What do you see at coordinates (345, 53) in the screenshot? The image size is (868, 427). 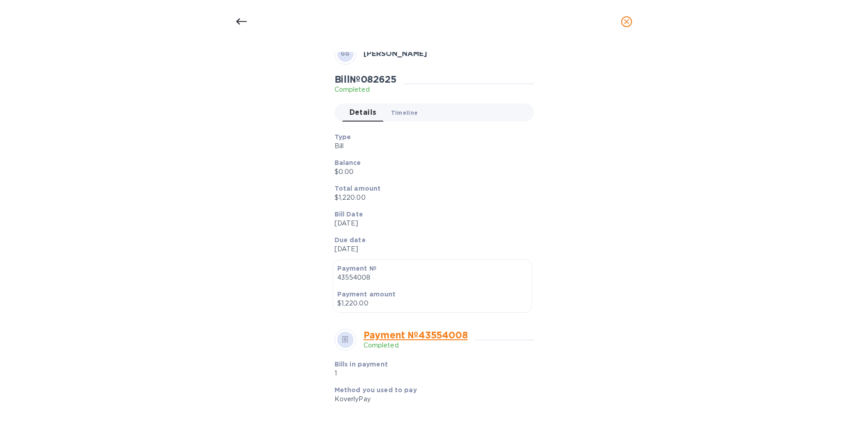 I see `b: GG` at bounding box center [345, 53].